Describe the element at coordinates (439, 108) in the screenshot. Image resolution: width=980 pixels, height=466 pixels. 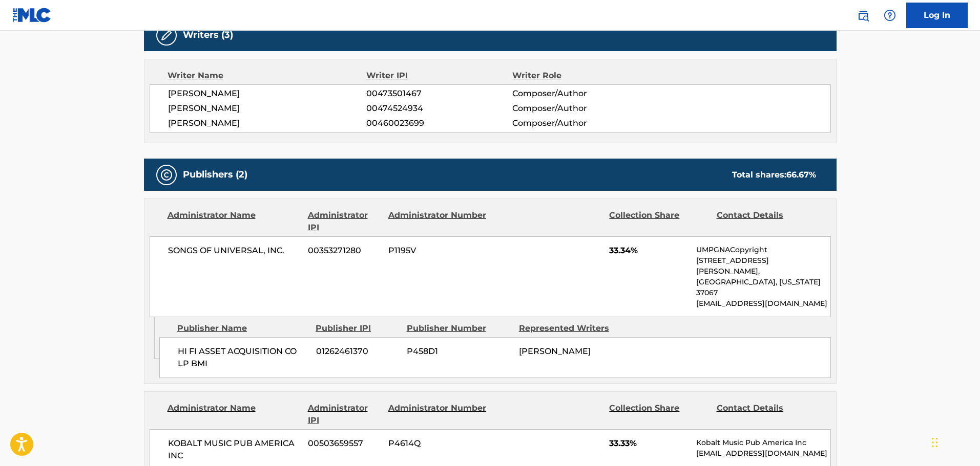
I see `span: 00474524934` at that location.